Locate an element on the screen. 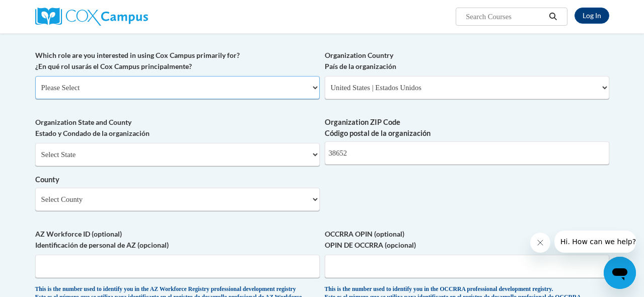 The image size is (644, 297). input: Metadata input is located at coordinates (467, 153).